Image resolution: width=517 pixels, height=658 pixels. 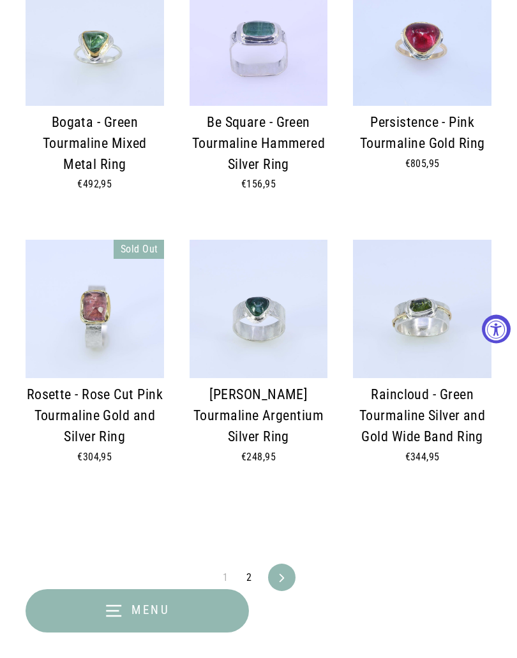 What do you see at coordinates (94, 309) in the screenshot?
I see `img: Rosette - Rose Cut Pink Tourmaline Gold and Silver Ring main image | Breathe Autumn Rain Artisan ...` at bounding box center [94, 309].